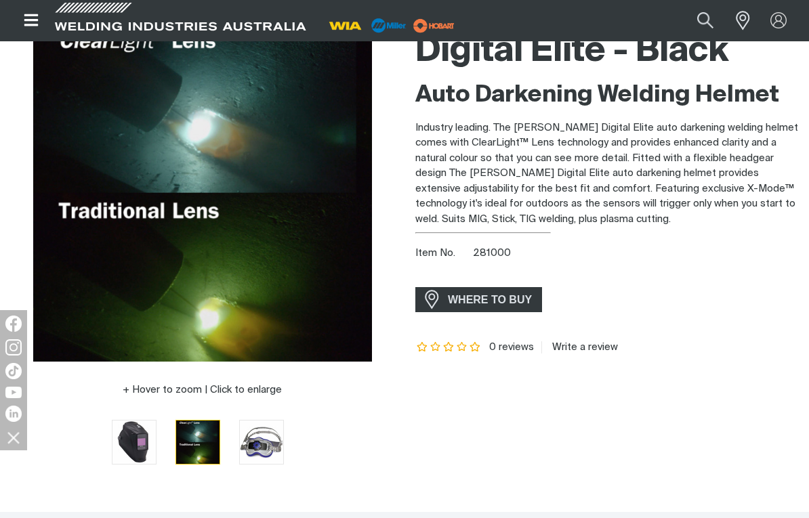  I want to click on a: WHERE TO BUY, so click(478, 300).